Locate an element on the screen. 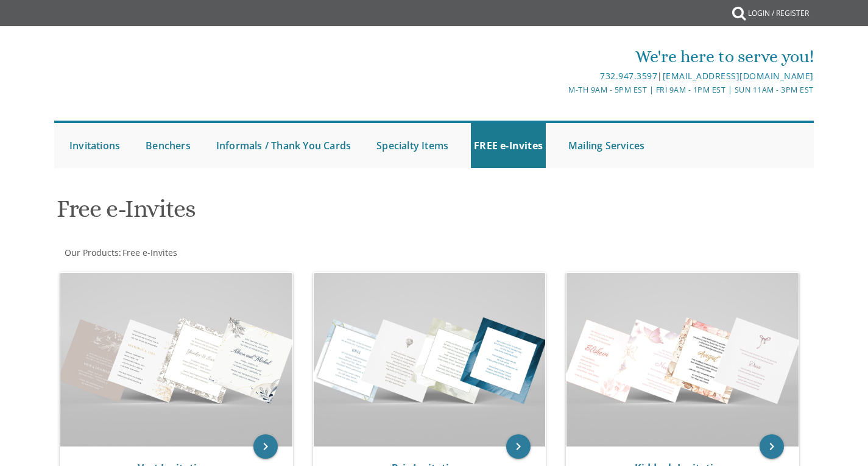 This screenshot has width=868, height=466. img: Bris Invitations is located at coordinates (430, 359).